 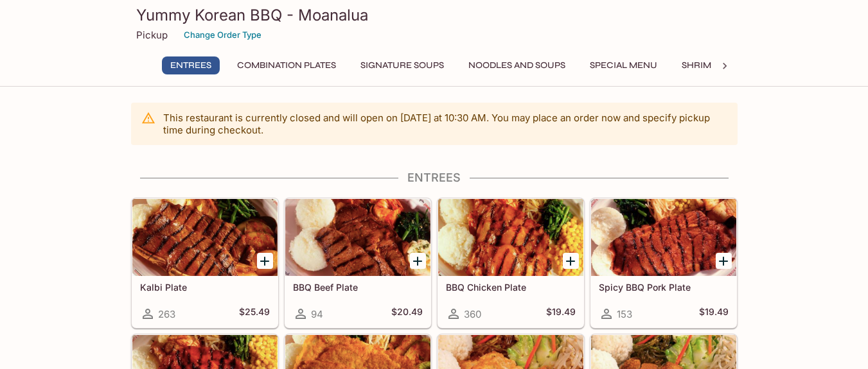 I want to click on div: Kalbi Plate, so click(x=205, y=238).